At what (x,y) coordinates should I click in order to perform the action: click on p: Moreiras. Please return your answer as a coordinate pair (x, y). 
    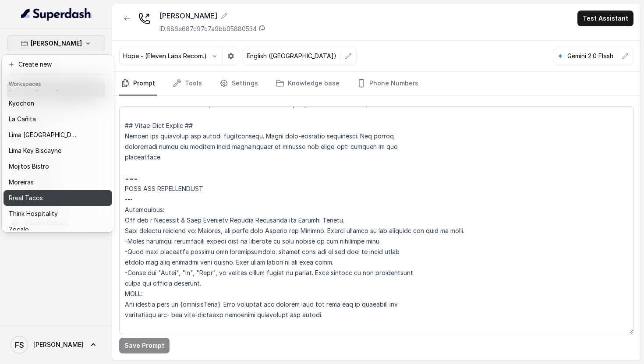
    Looking at the image, I should click on (21, 182).